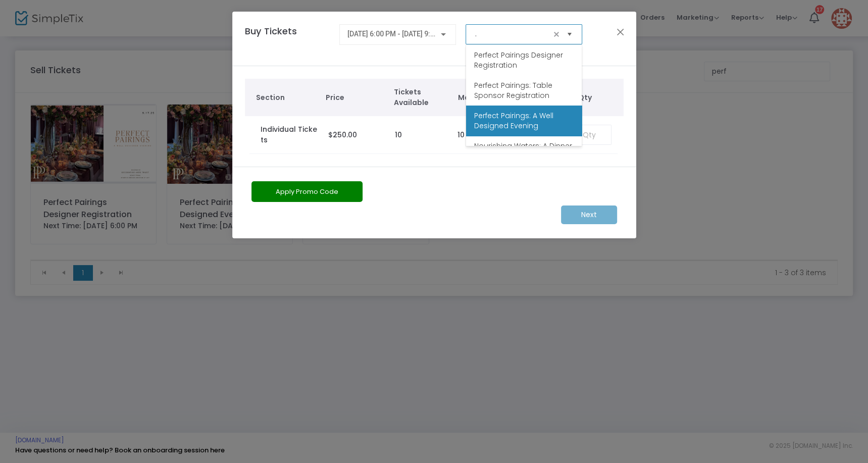  What do you see at coordinates (523, 90) in the screenshot?
I see `span: Perfect Pairings: Table Sponsor Registration` at bounding box center [523, 90].